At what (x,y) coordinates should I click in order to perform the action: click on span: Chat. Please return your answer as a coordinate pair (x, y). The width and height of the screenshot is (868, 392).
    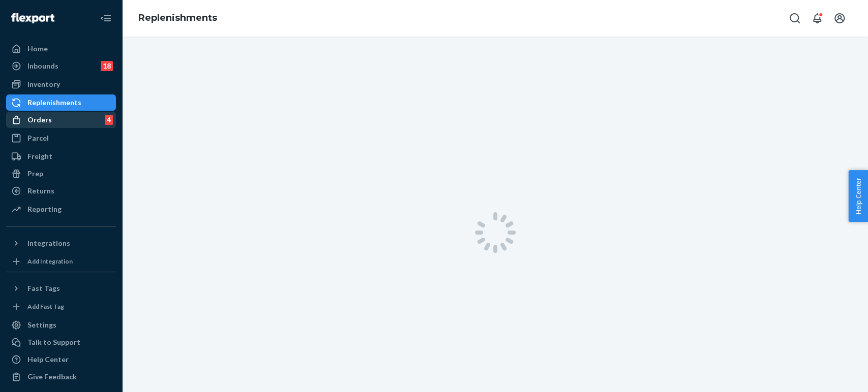
    Looking at the image, I should click on (46, 12).